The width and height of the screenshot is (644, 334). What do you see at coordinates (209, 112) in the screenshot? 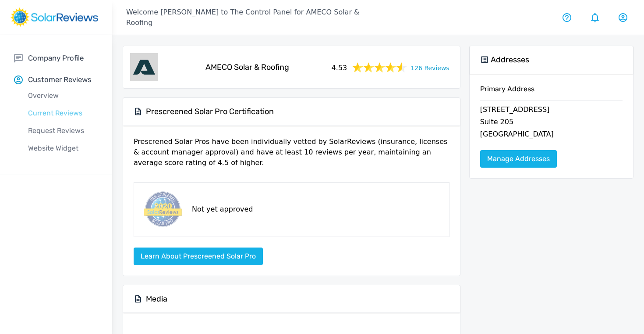
I see `h5: Prescreened Solar Pro Certification` at bounding box center [209, 112].